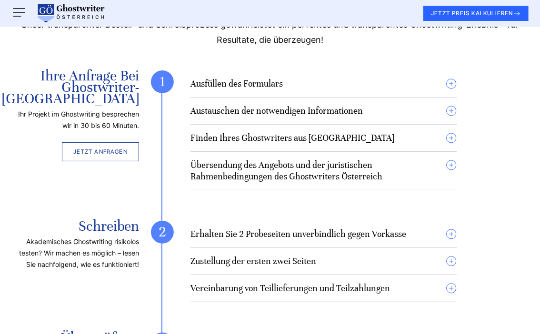 This screenshot has height=334, width=540. I want to click on summary: Ausfüllen des Formulars, so click(324, 84).